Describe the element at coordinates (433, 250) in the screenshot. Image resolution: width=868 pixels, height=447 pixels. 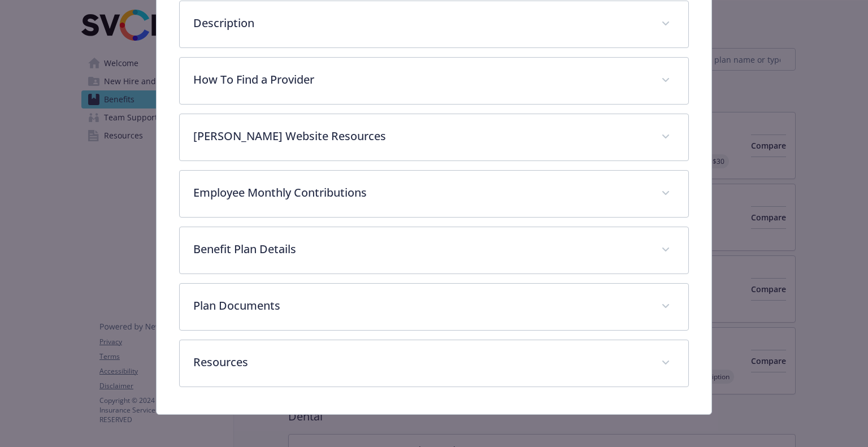
I see `div: Benefit Plan Details` at that location.